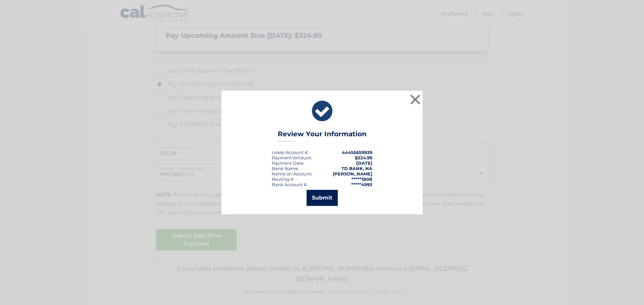  What do you see at coordinates (322, 198) in the screenshot?
I see `button: Submit` at bounding box center [322, 198].